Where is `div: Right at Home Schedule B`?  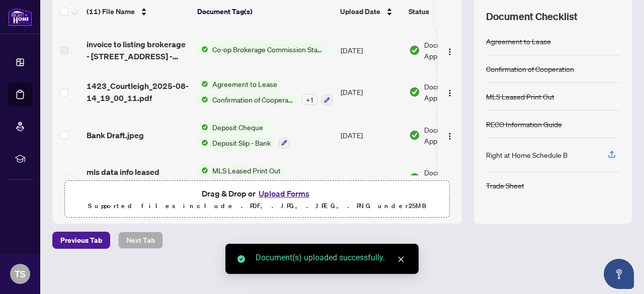 div: Right at Home Schedule B is located at coordinates (527, 155).